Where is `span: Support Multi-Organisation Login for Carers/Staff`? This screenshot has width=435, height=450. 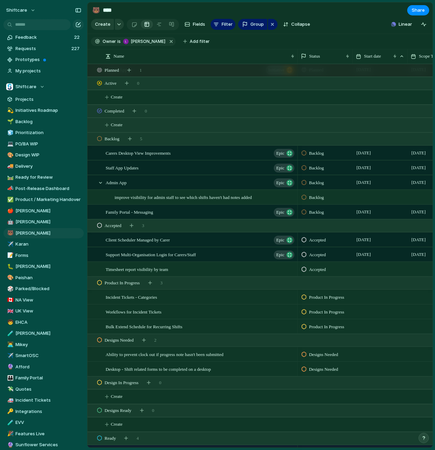 span: Support Multi-Organisation Login for Carers/Staff is located at coordinates (150, 254).